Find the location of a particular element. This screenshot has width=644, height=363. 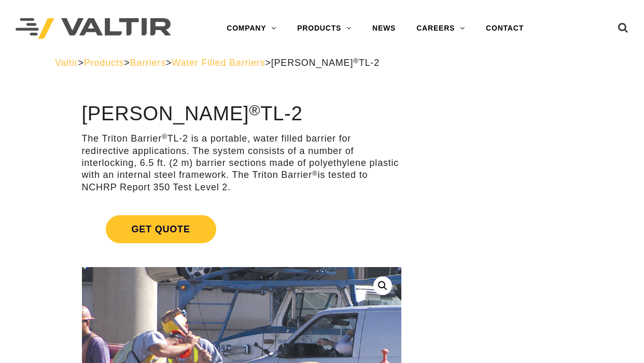

span: Get Quote is located at coordinates (160, 229).